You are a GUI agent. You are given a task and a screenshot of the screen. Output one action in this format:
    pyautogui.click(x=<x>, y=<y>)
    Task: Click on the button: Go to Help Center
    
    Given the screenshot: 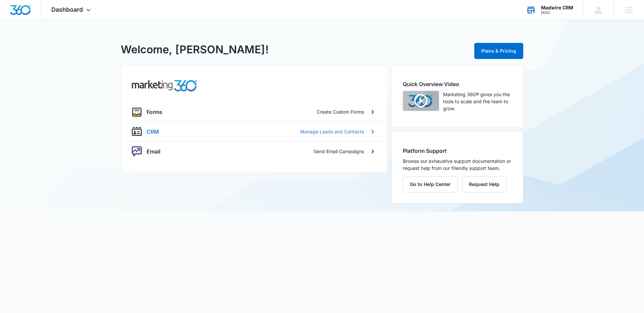 What is the action you would take?
    pyautogui.click(x=430, y=185)
    